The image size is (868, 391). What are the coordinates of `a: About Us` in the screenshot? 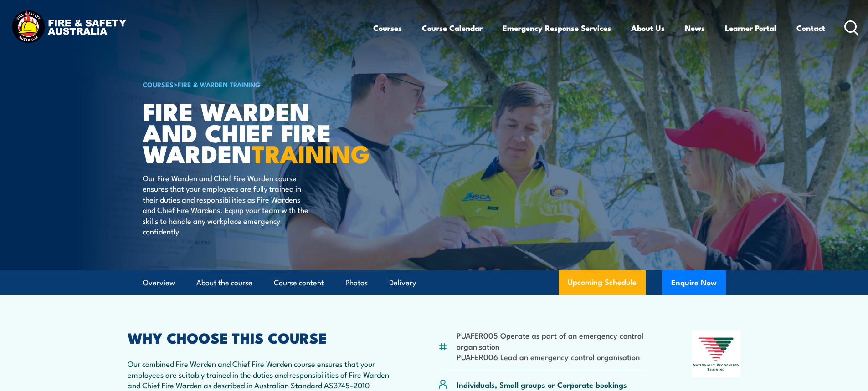 It's located at (648, 28).